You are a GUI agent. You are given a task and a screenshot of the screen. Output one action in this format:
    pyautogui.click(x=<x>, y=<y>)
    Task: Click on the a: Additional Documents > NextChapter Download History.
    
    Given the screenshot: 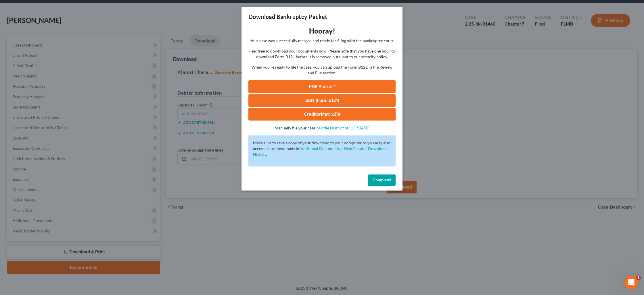 What is the action you would take?
    pyautogui.click(x=320, y=152)
    